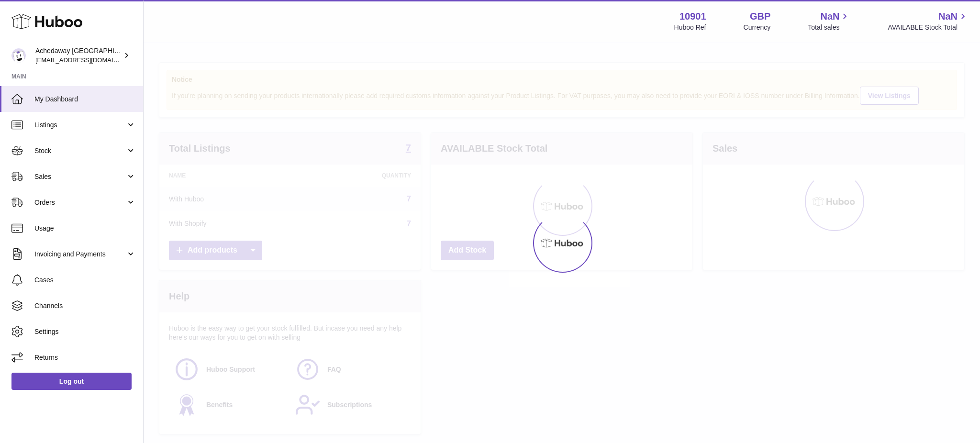  I want to click on span: Usage, so click(85, 228).